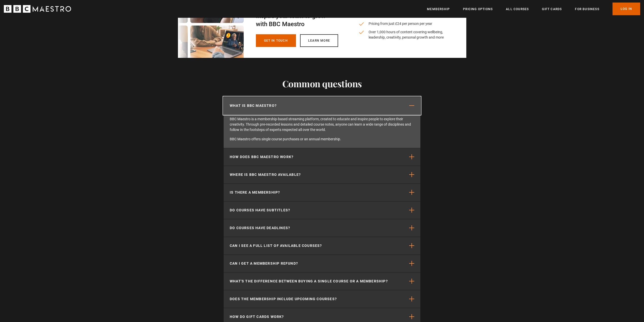 This screenshot has height=322, width=644. I want to click on a: Get in touch, so click(276, 40).